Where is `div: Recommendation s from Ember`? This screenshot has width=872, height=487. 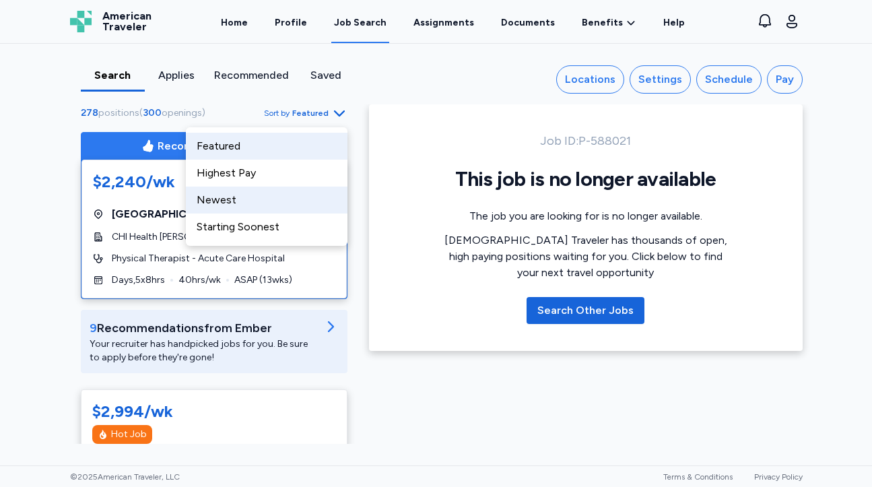 div: Recommendation s from Ember is located at coordinates (203, 328).